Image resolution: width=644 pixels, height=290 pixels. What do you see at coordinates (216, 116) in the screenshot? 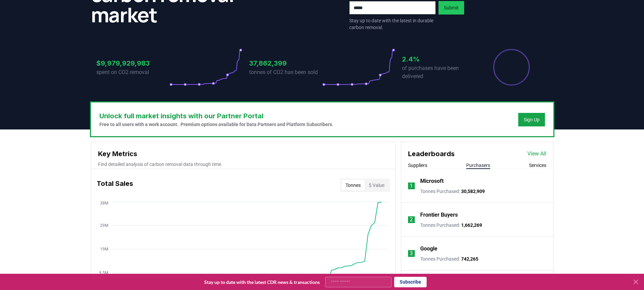
I see `h3: Unlock full market insights with our Partner Portal` at bounding box center [216, 116].